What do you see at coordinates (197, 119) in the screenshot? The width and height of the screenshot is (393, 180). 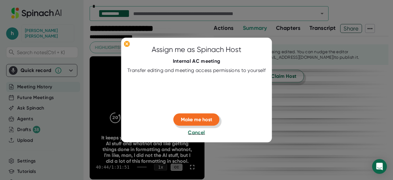 I see `span: Make me host` at bounding box center [197, 119].